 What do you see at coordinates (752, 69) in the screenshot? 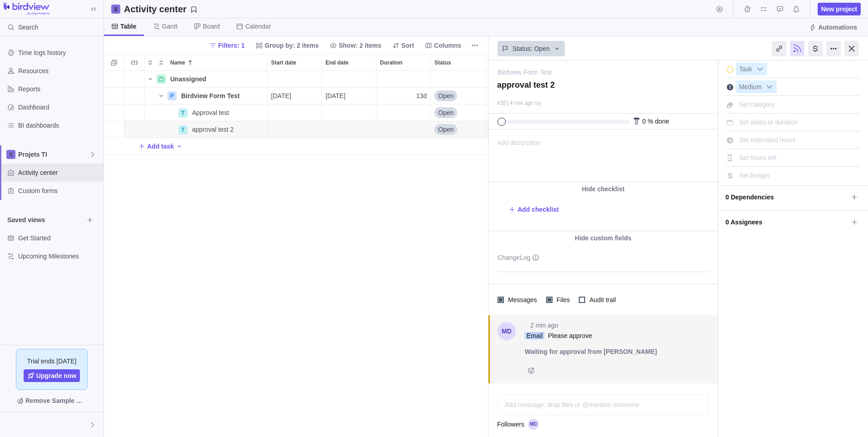
I see `div: Task` at bounding box center [752, 69].